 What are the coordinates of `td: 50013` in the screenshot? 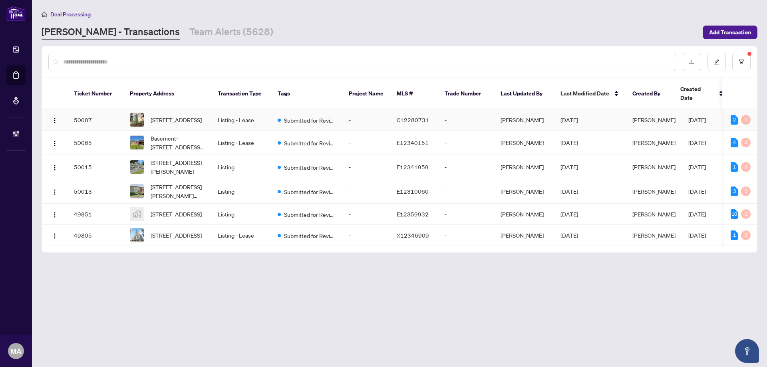 It's located at (96, 191).